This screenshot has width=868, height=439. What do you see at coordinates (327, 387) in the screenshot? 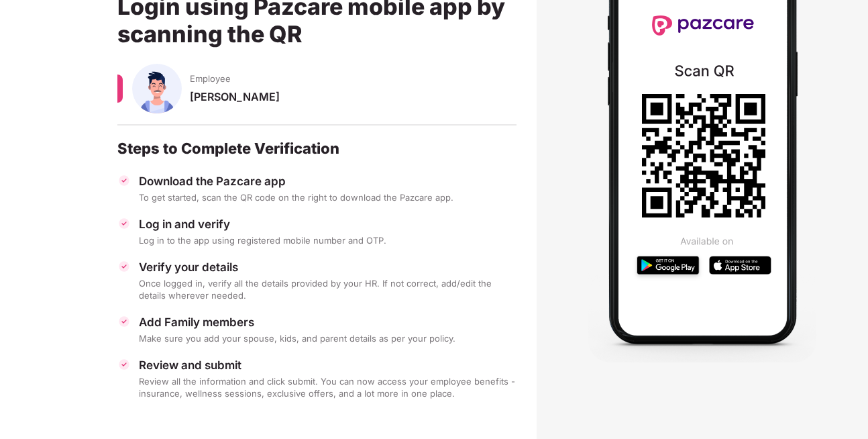
I see `div: Review all the information and click submit. You can now access your employee benefits - insuranc...` at bounding box center [327, 387].